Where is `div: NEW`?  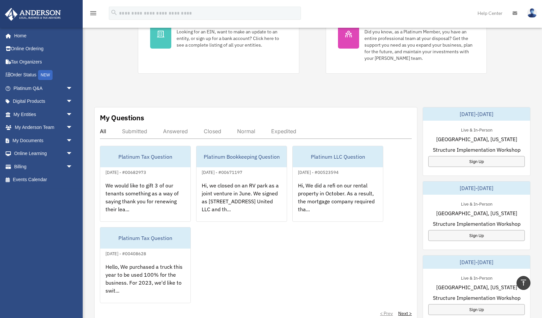
div: NEW is located at coordinates (45, 75).